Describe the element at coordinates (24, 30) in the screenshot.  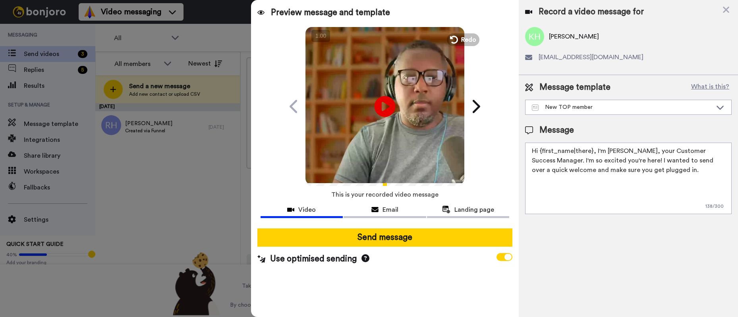
I see `img: Profile image for Grant` at that location.